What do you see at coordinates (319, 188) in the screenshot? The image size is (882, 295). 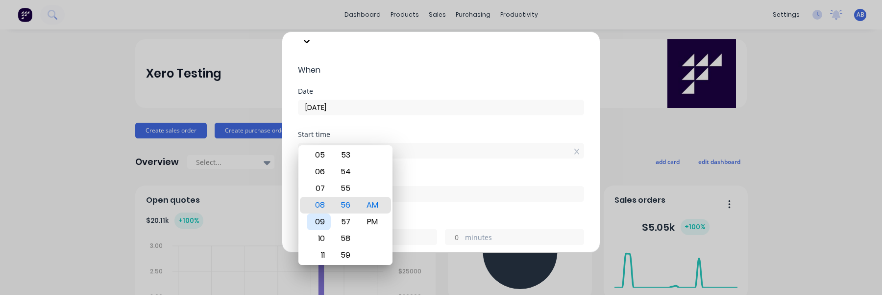 I see `div: 07` at bounding box center [319, 188].